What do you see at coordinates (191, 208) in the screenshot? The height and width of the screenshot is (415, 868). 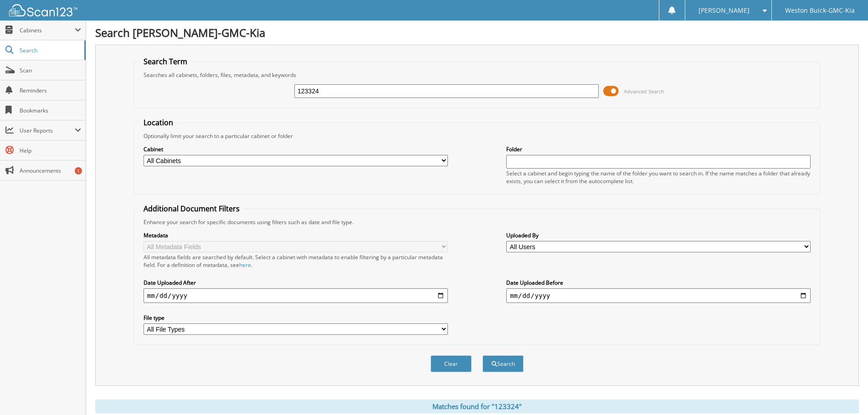 I see `legend: Additional Document Filters` at bounding box center [191, 208].